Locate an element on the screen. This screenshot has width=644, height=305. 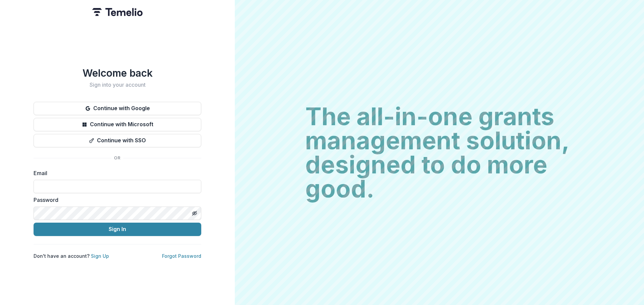
a: Sign Up is located at coordinates (100, 256).